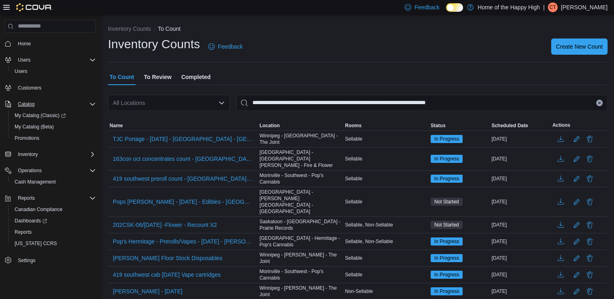  What do you see at coordinates (386, 258) in the screenshot?
I see `div: Sellable` at bounding box center [386, 258].